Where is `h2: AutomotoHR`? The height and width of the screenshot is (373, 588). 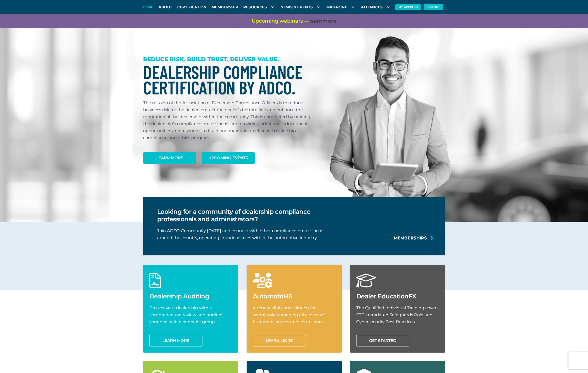
h2: AutomotoHR is located at coordinates (294, 296).